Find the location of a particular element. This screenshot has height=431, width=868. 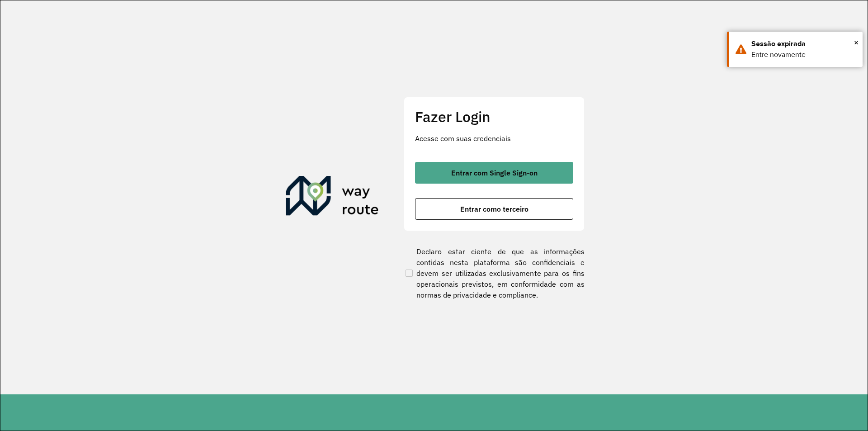

span: Entrar como terceiro is located at coordinates (494, 209).